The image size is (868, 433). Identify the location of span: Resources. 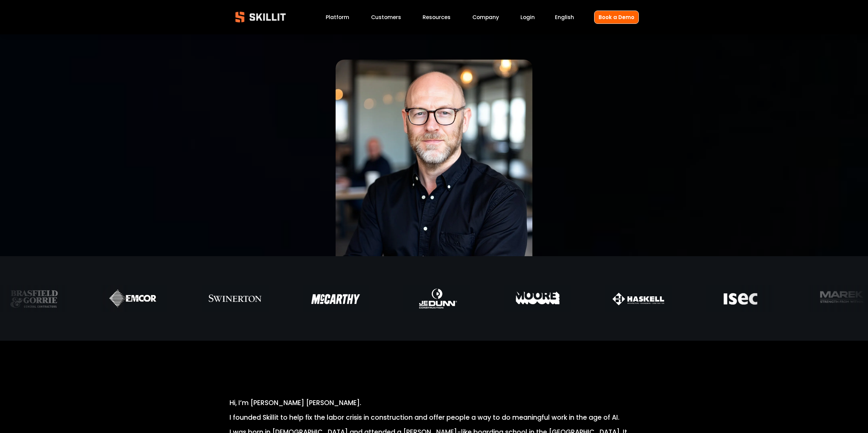
(436, 17).